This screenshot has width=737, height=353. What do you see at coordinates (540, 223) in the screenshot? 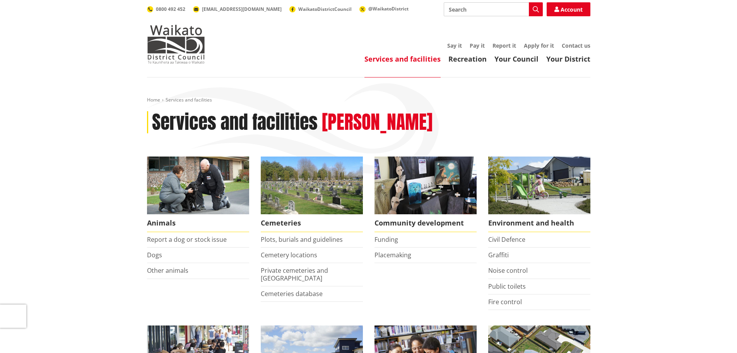
I see `span: Environment and health` at bounding box center [540, 223].